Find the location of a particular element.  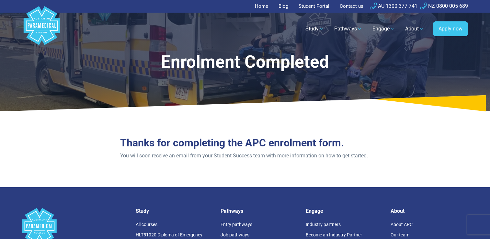

a: Job pathways is located at coordinates (235, 235).